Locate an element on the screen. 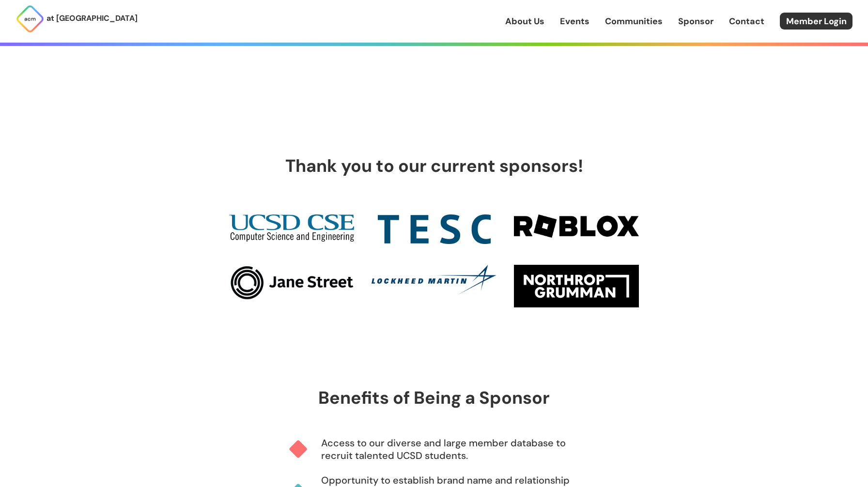 The height and width of the screenshot is (487, 868). a: Contact is located at coordinates (746, 22).